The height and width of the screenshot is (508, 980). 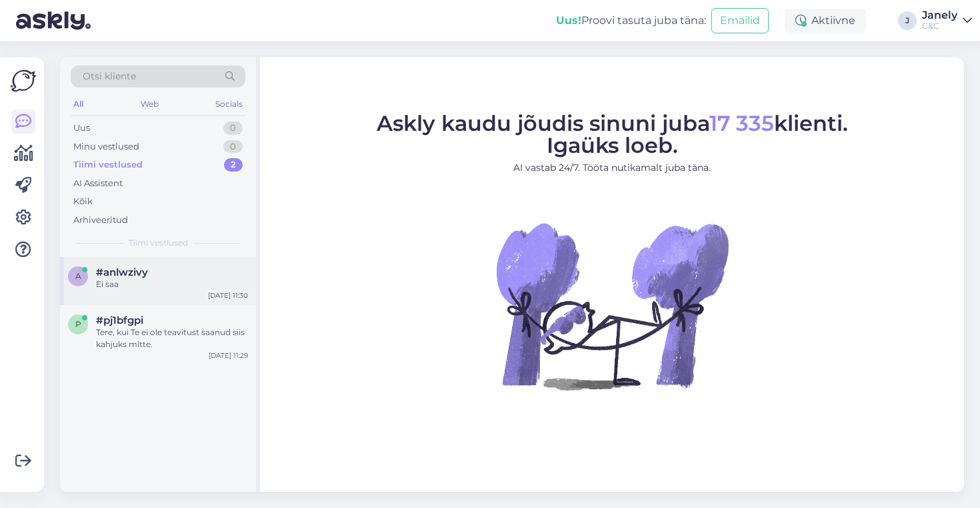 What do you see at coordinates (81, 128) in the screenshot?
I see `div: Uus` at bounding box center [81, 128].